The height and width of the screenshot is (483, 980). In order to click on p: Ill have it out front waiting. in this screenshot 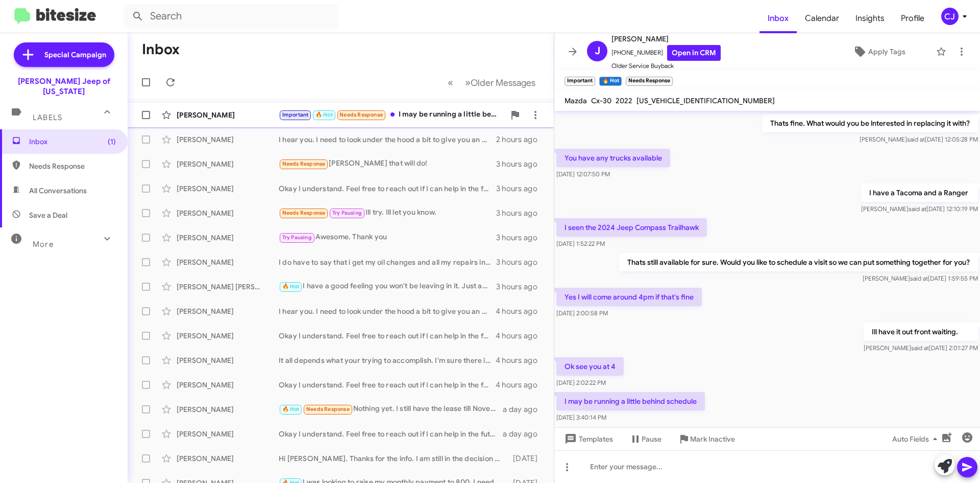, I will do `click(921, 331)`.